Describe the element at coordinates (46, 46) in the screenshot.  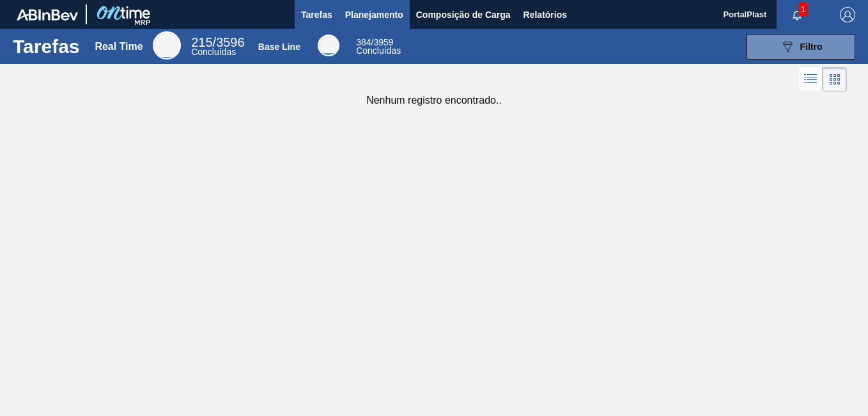
I see `h1: Tarefas` at that location.